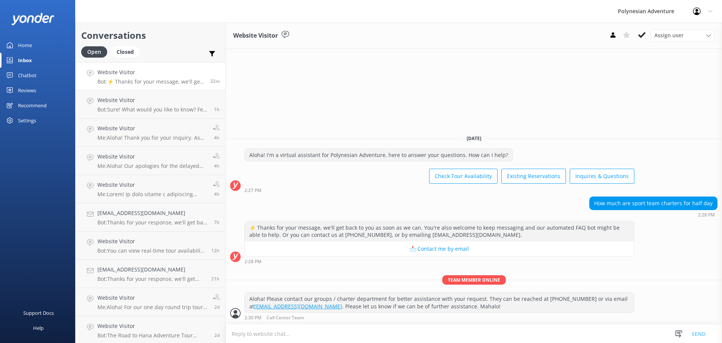 The image size is (722, 343). What do you see at coordinates (150, 302) in the screenshot?
I see `a: Website VisitorMe:Aloha! For our one day round trip tours, the trip protection is 20% of the tota...` at bounding box center [150, 302].